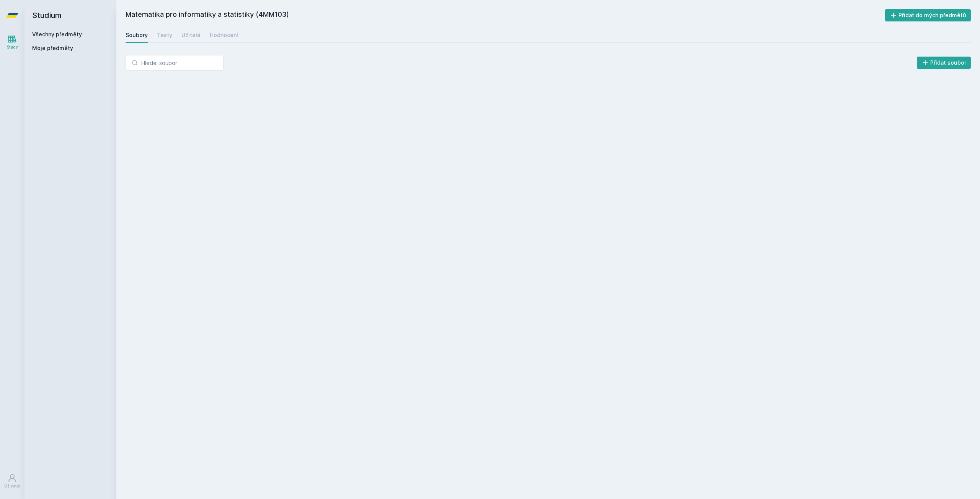  Describe the element at coordinates (944, 62) in the screenshot. I see `a: Přidat soubor` at that location.